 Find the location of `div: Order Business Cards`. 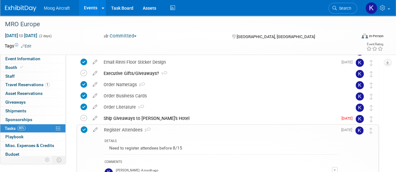

div: Order Business Cards is located at coordinates (221, 96).